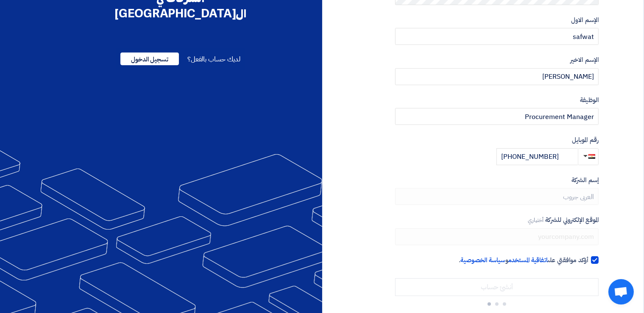 Image resolution: width=644 pixels, height=313 pixels. Describe the element at coordinates (214, 59) in the screenshot. I see `span: لديك حساب بالفعل؟` at that location.